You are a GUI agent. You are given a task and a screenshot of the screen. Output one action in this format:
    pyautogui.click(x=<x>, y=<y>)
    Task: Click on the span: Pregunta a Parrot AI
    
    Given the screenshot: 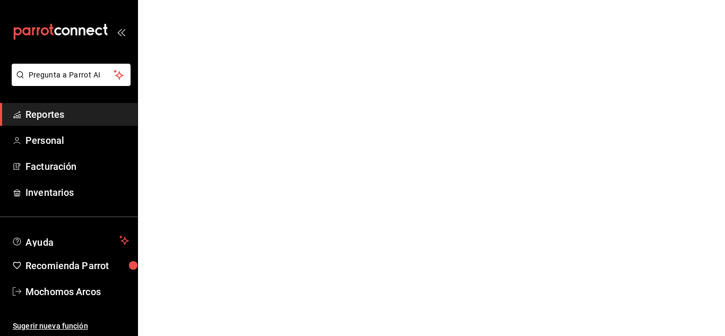 What is the action you would take?
    pyautogui.click(x=71, y=75)
    